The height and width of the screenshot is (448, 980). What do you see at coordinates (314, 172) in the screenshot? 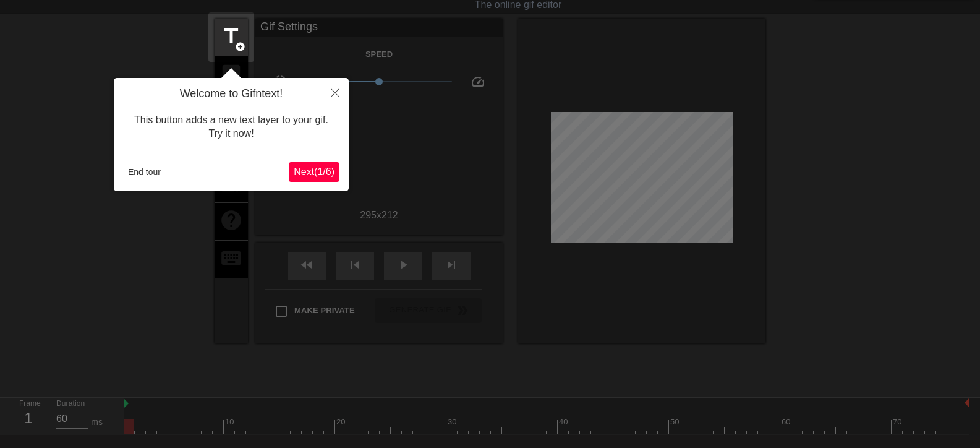
I see `button: Next` at bounding box center [314, 172].